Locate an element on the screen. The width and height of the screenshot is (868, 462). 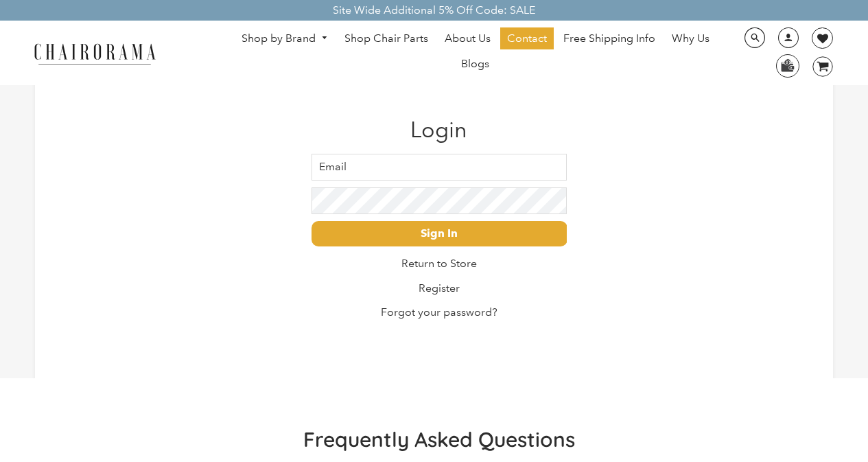
nav: DesktopNavigation is located at coordinates (476, 53).